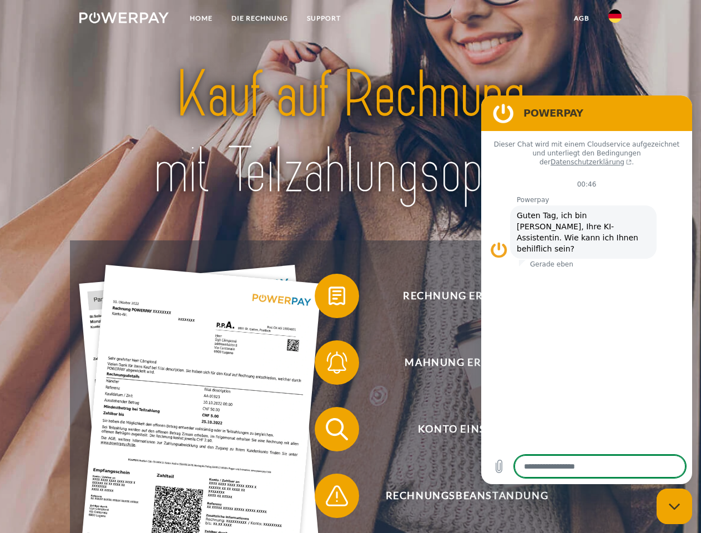 Image resolution: width=701 pixels, height=533 pixels. Describe the element at coordinates (459, 363) in the screenshot. I see `button: Mahnung erhalten?` at that location.